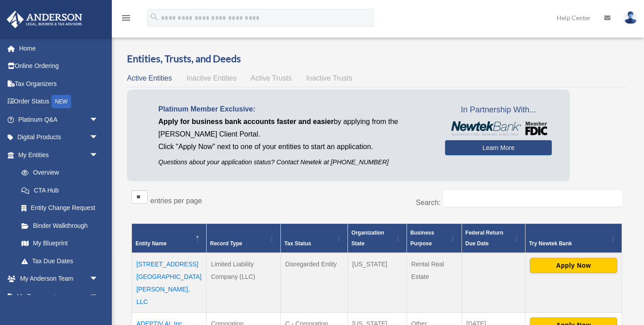 The height and width of the screenshot is (325, 644). Describe the element at coordinates (498, 129) in the screenshot. I see `img: NewtekBankLogoSM.png` at that location.